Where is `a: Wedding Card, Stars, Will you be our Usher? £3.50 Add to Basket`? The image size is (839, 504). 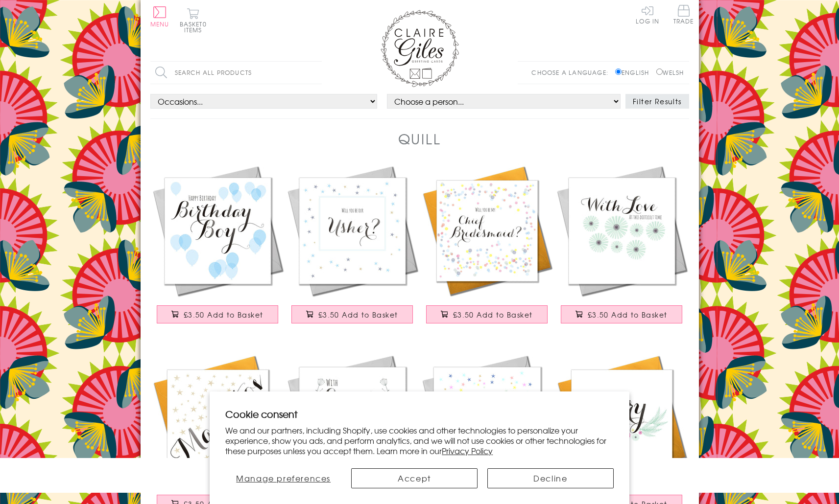 a: Wedding Card, Stars, Will you be our Usher? £3.50 Add to Basket is located at coordinates (352, 248).